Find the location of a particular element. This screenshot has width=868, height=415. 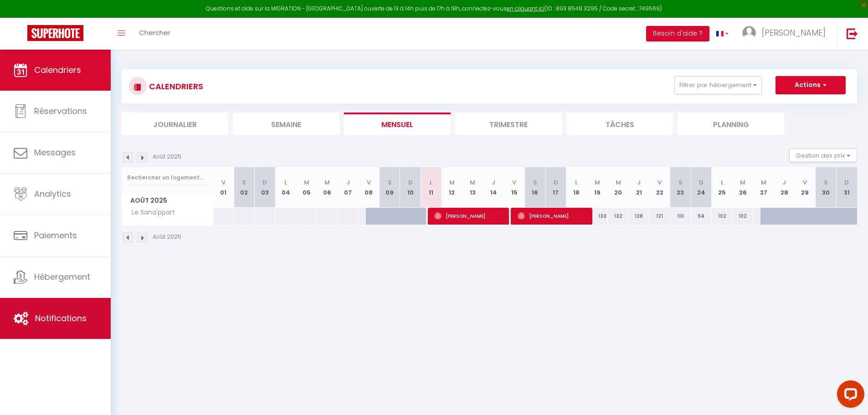

th: 07 is located at coordinates (348, 187).